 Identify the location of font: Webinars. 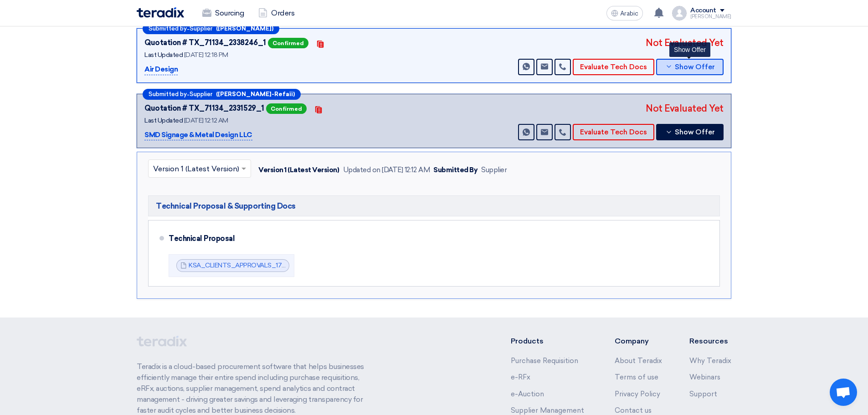
(705, 378).